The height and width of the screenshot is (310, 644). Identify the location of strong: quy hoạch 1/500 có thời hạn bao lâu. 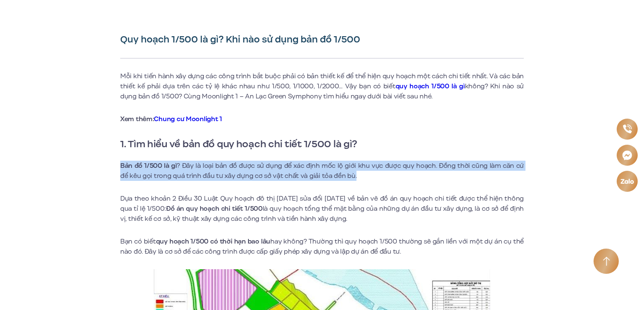
(213, 242).